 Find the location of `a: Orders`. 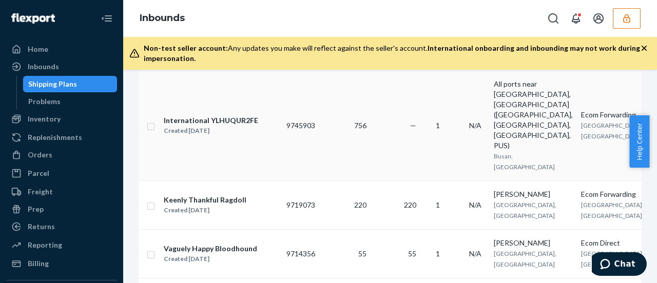

a: Orders is located at coordinates (62, 155).